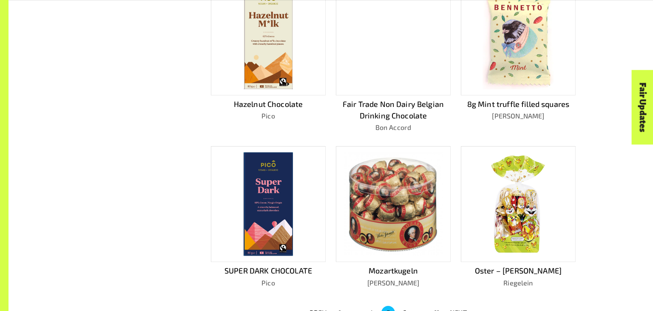 This screenshot has height=311, width=653. What do you see at coordinates (268, 270) in the screenshot?
I see `p: SUPER DARK CHOCOLATE` at bounding box center [268, 270].